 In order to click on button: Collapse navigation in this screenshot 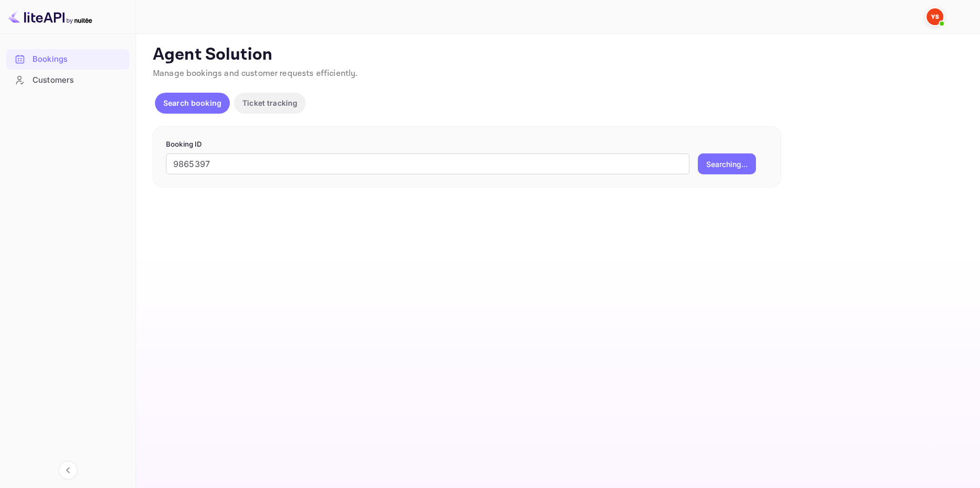, I will do `click(68, 471)`.